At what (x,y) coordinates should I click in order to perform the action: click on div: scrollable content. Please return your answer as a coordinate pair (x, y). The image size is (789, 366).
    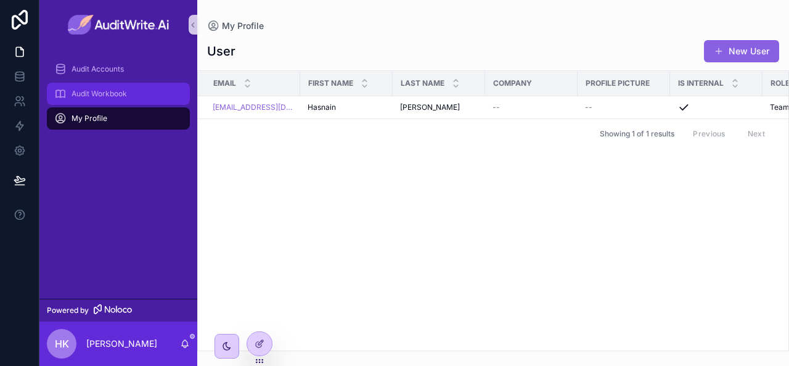
    Looking at the image, I should click on (118, 97).